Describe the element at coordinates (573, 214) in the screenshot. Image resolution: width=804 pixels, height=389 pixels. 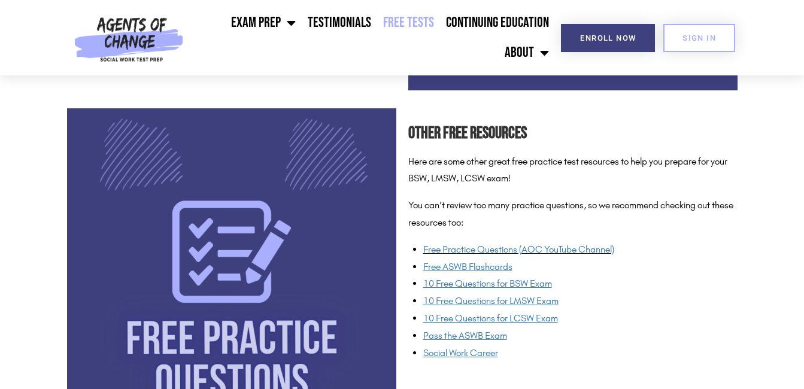
I see `p: You can’t review too many practice questions, so we recommend checking out these resources too:` at that location.